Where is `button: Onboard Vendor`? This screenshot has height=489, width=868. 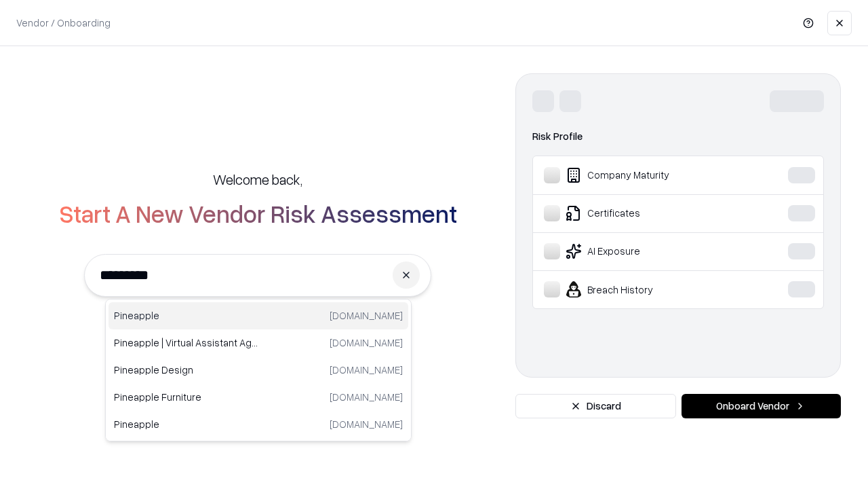
button: Onboard Vendor is located at coordinates (761, 406).